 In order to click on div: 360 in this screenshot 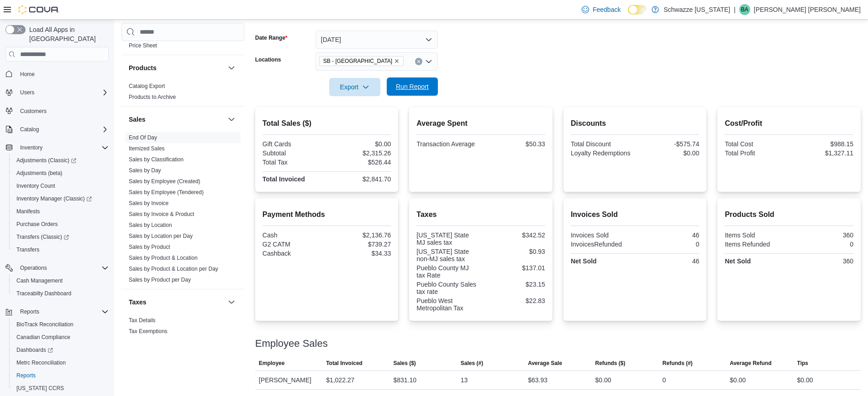, I will do `click(821, 261)`.